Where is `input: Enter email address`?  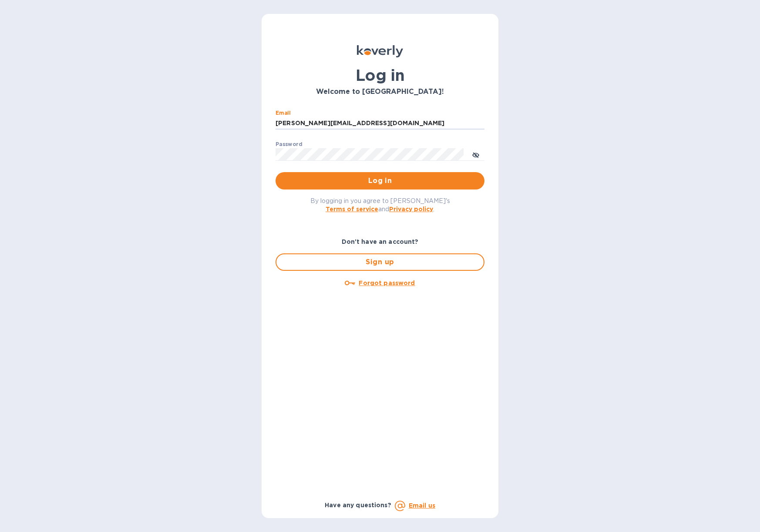
input: Enter email address is located at coordinates (380, 124).